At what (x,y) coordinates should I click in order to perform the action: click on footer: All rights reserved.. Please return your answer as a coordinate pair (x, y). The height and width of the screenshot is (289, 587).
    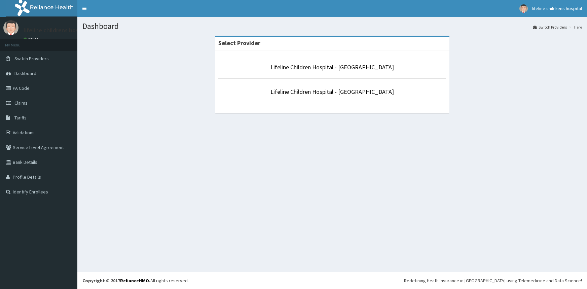
    Looking at the image, I should click on (332, 280).